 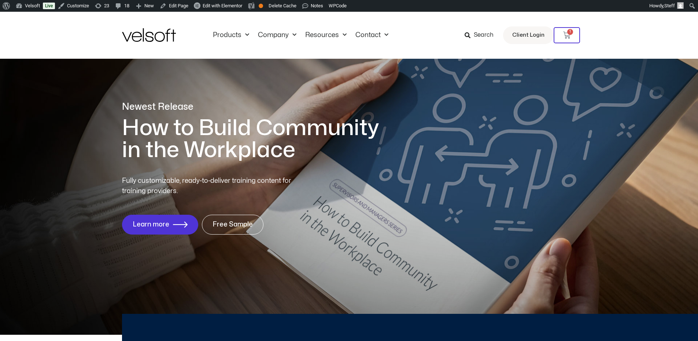 What do you see at coordinates (372, 35) in the screenshot?
I see `a: ContactMenu Toggle` at bounding box center [372, 35].